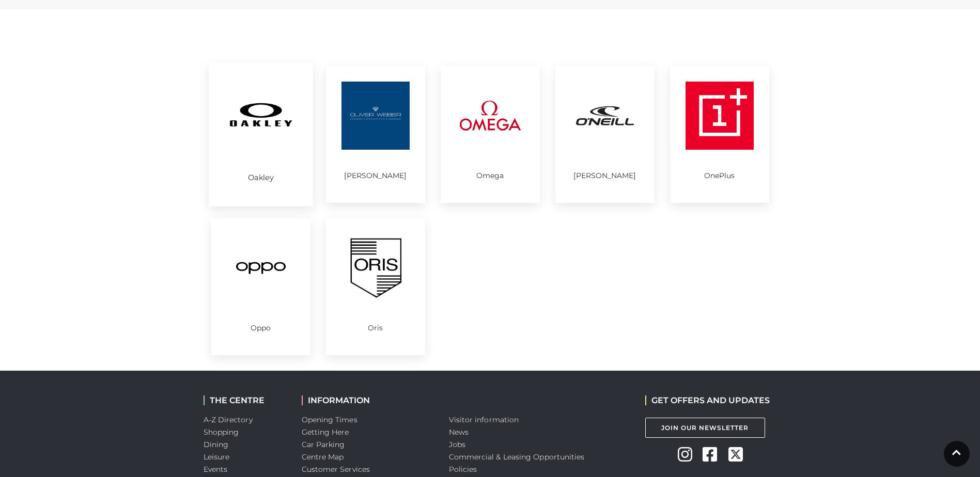 This screenshot has height=477, width=980. Describe the element at coordinates (260, 178) in the screenshot. I see `p: Oakley` at that location.